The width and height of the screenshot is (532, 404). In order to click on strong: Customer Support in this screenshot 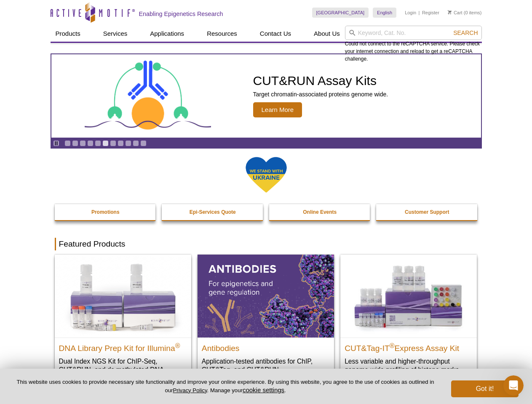, I will do `click(427, 212)`.